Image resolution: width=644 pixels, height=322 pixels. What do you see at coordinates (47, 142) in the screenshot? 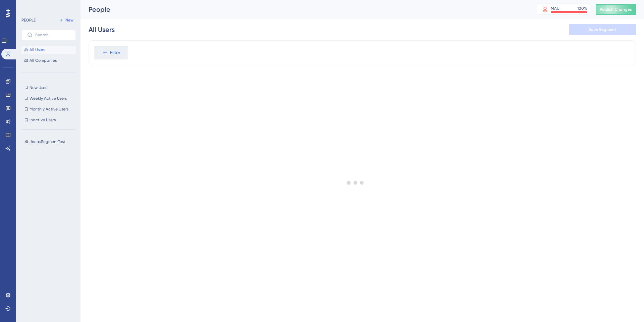
I see `span: JonasSegmentTest` at bounding box center [47, 142].